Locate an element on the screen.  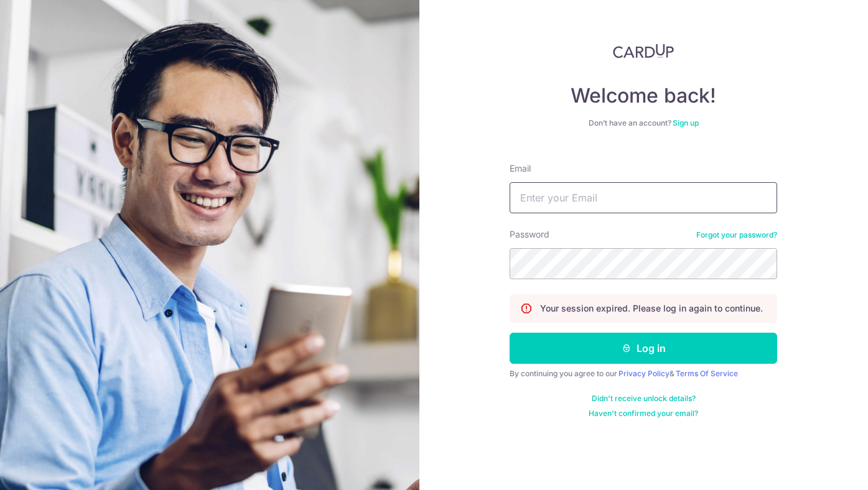
div: By continuing you agree to our & is located at coordinates (643, 373).